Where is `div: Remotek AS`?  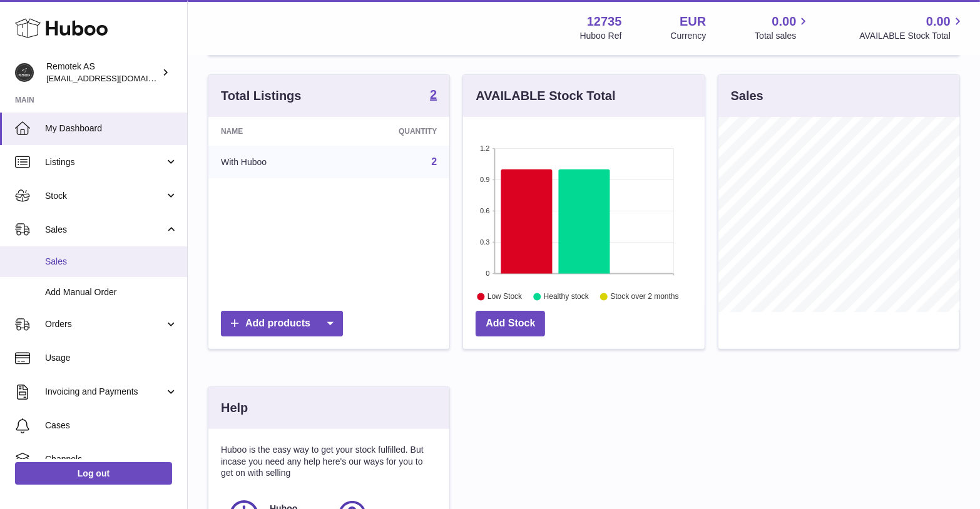 div: Remotek AS is located at coordinates (102, 73).